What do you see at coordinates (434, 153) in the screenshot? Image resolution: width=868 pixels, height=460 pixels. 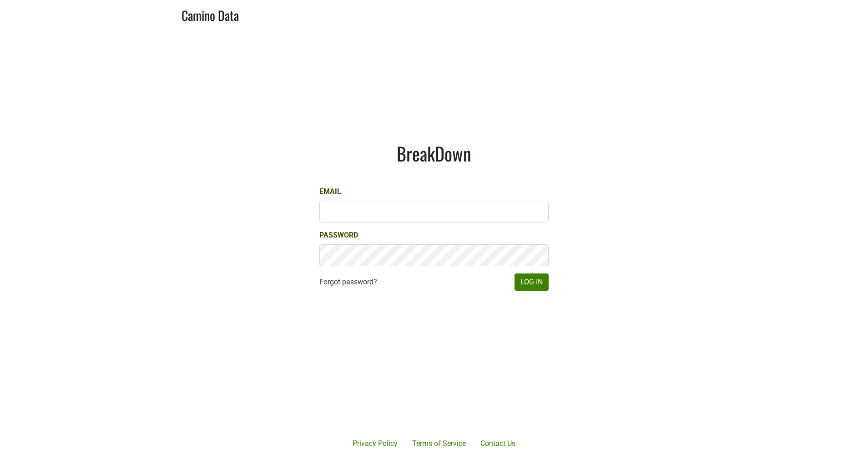 I see `h1: BreakDown` at bounding box center [434, 153].